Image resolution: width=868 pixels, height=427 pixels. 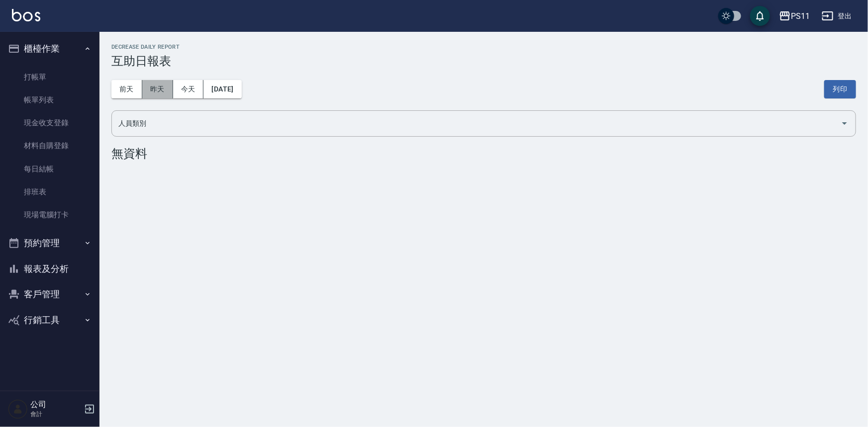 What do you see at coordinates (49, 100) in the screenshot?
I see `a: 帳單列表` at bounding box center [49, 100].